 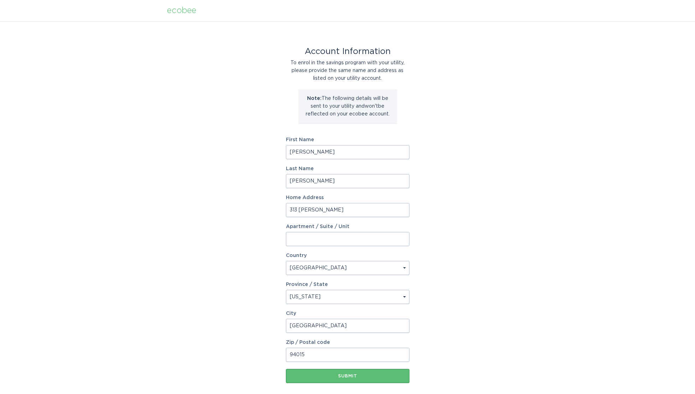 I want to click on label: Province / State, so click(x=307, y=285).